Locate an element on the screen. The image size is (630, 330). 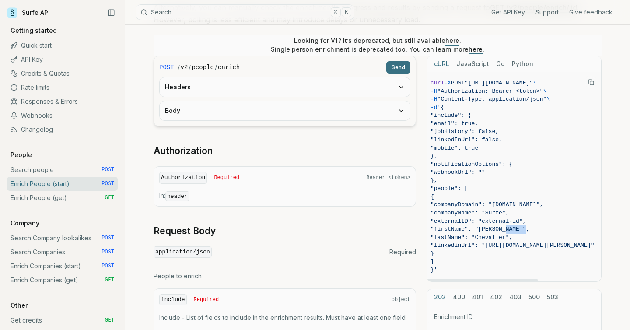
a: Surfe API is located at coordinates (28, 13).